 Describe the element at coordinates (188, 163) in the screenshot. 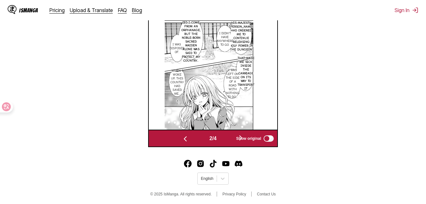

I see `a: Facebook` at that location.